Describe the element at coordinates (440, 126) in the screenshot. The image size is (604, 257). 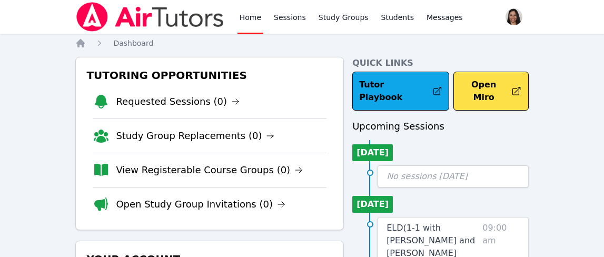
I see `h3: Upcoming Sessions` at that location.